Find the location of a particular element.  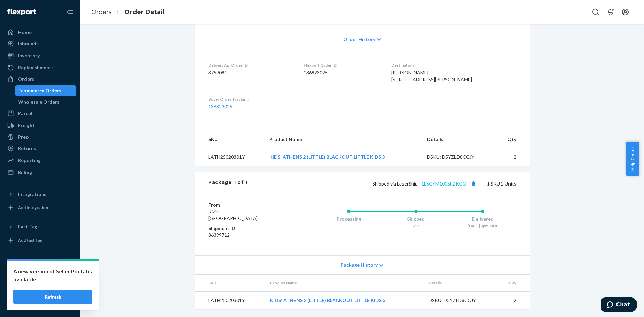

div: 9/16 is located at coordinates (416, 226).